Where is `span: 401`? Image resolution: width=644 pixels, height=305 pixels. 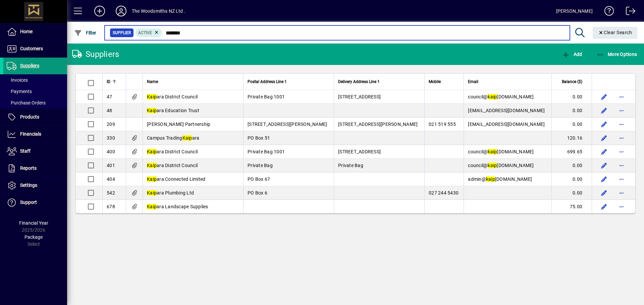 span: 401 is located at coordinates (111, 165).